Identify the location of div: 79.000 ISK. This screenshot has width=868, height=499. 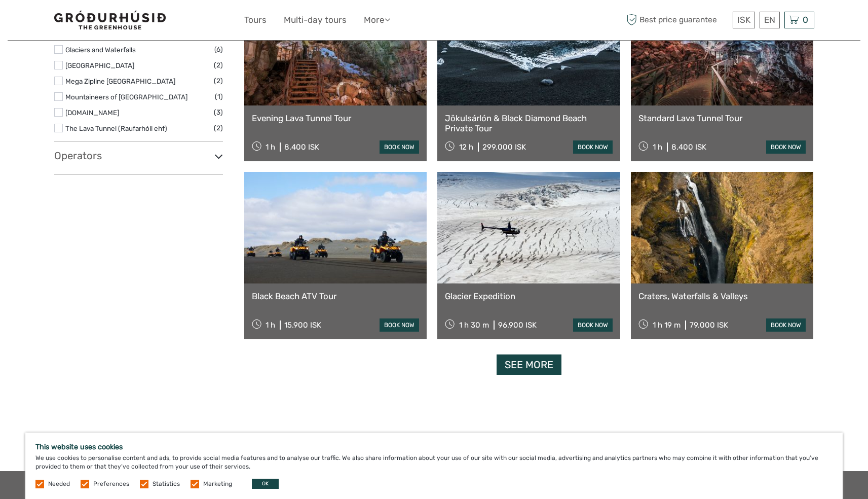
(709, 326).